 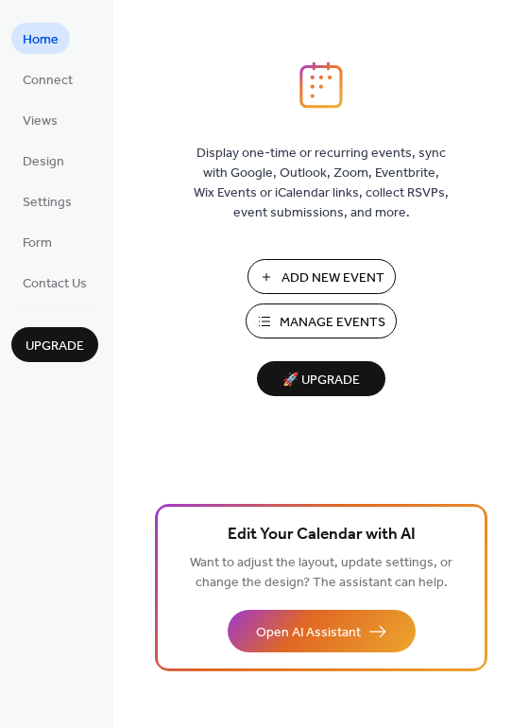 I want to click on span: 🚀 Upgrade, so click(x=321, y=380).